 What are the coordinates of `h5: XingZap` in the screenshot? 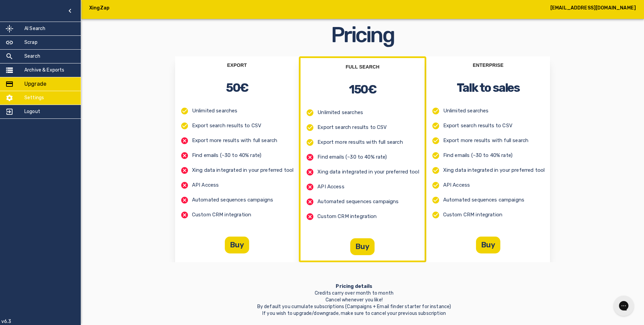 It's located at (99, 8).